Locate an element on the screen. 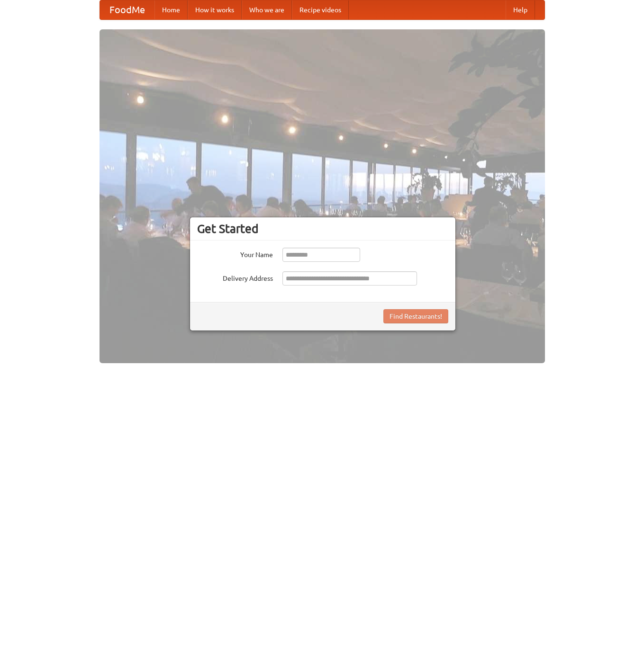 The height and width of the screenshot is (670, 644). a: Home is located at coordinates (171, 10).